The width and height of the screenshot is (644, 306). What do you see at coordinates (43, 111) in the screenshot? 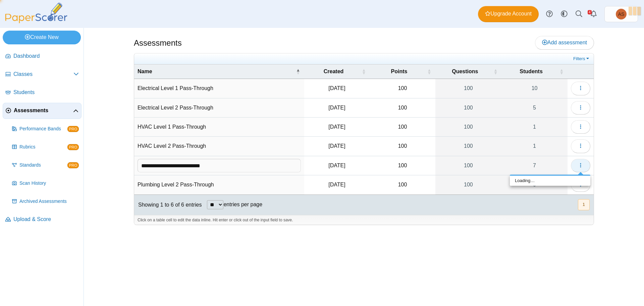
I see `span: Assessments` at bounding box center [43, 111].